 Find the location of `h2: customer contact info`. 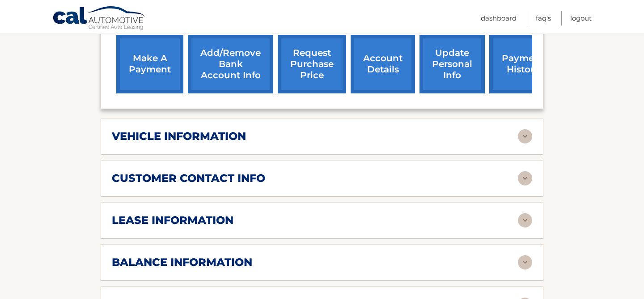

h2: customer contact info is located at coordinates (188, 178).